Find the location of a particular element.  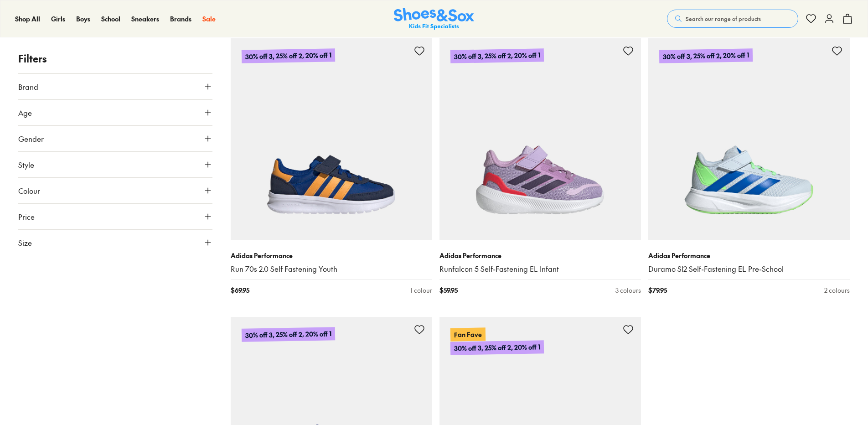

a: Duramo Sl2 Self-Fastening EL Pre-School is located at coordinates (749, 269).